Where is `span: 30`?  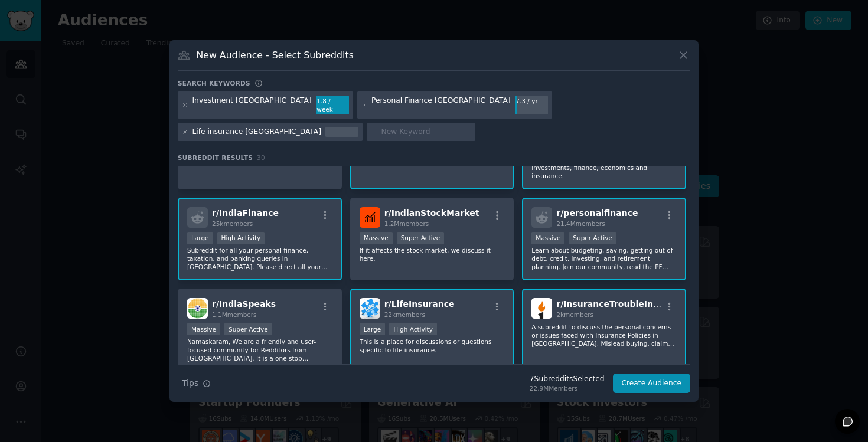
span: 30 is located at coordinates (261, 158).